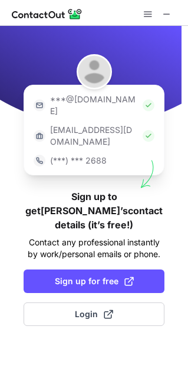 Image resolution: width=188 pixels, height=376 pixels. I want to click on p: Contact any professional instantly by work/personal emails or phone., so click(94, 249).